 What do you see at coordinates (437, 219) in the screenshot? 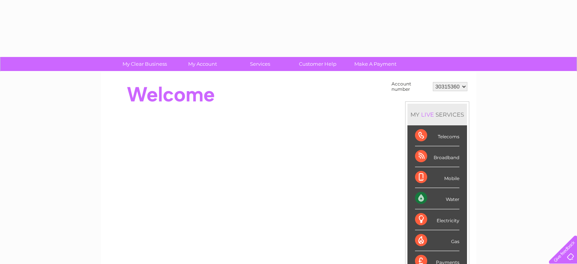
I see `div: Electricity` at bounding box center [437, 219].